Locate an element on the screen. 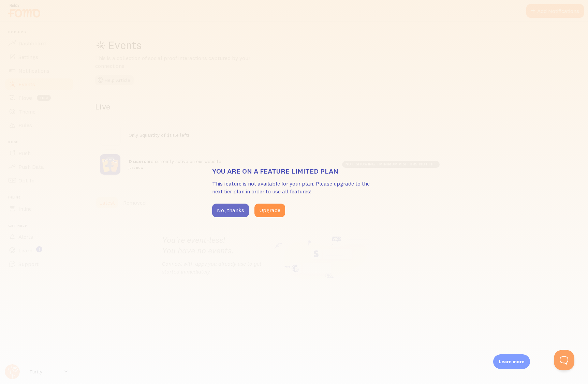 Image resolution: width=588 pixels, height=384 pixels. button: No, thanks is located at coordinates (230, 210).